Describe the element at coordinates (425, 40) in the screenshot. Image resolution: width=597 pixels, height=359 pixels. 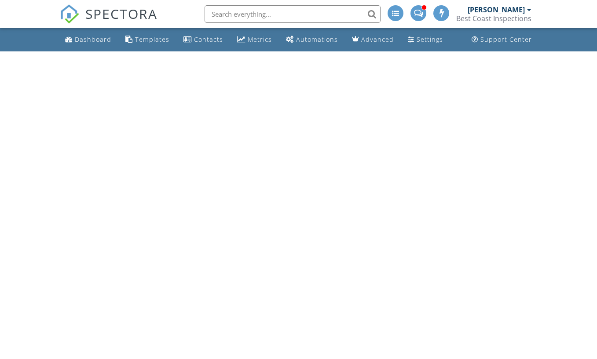
I see `a: Settings` at that location.